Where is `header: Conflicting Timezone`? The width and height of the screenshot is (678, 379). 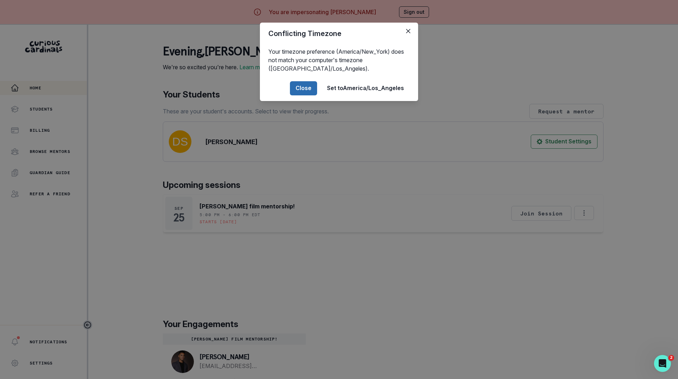
header: Conflicting Timezone is located at coordinates (339, 34).